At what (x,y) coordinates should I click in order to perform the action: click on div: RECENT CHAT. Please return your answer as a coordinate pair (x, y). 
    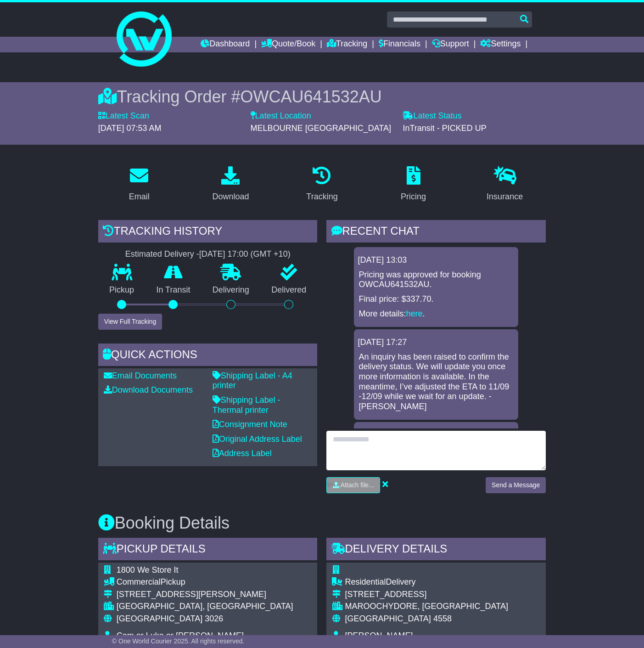
    Looking at the image, I should click on (436, 233).